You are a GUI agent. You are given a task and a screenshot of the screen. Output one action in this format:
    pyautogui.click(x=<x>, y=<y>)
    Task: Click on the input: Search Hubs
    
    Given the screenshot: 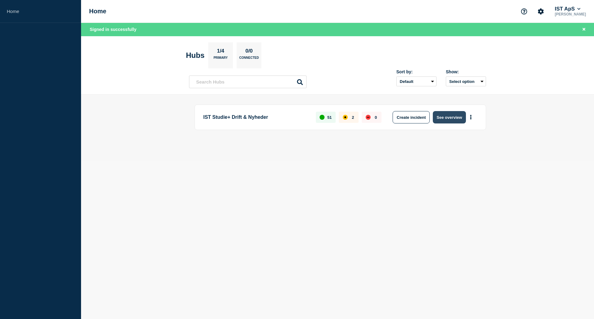 What is the action you would take?
    pyautogui.click(x=248, y=82)
    